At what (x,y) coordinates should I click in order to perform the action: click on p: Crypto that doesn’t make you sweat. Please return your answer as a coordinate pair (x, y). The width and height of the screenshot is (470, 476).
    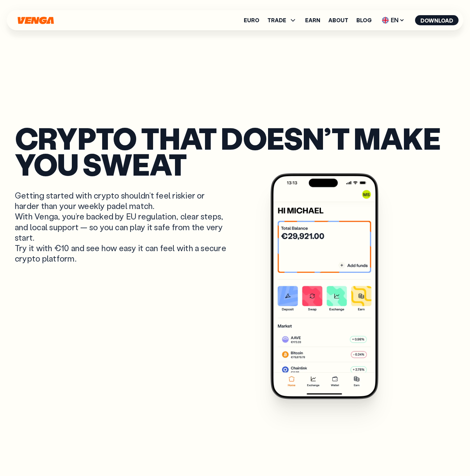
    Looking at the image, I should click on (235, 151).